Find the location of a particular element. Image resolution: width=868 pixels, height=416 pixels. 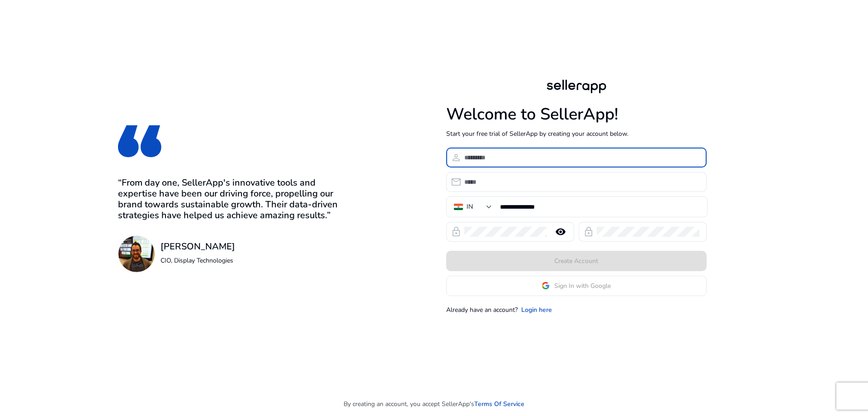

a: Login here is located at coordinates (537, 310).